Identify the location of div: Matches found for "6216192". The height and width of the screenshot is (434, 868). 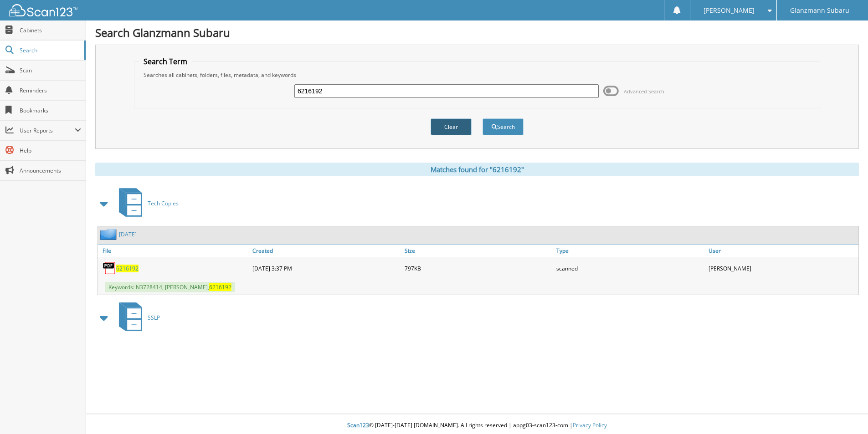
(477, 170).